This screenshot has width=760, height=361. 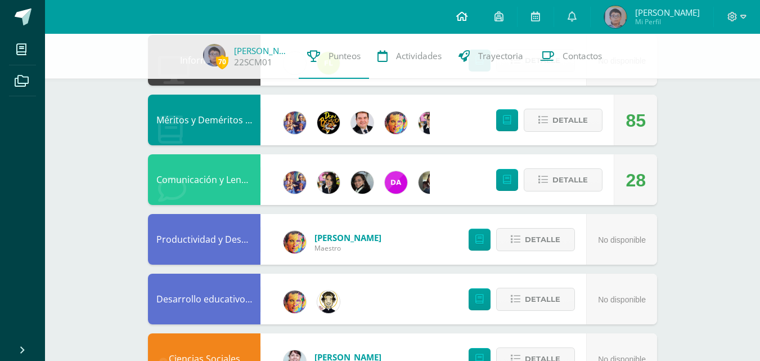 I want to click on div: Méritos y Deméritos 4to. Primaria ¨C¨, so click(x=204, y=120).